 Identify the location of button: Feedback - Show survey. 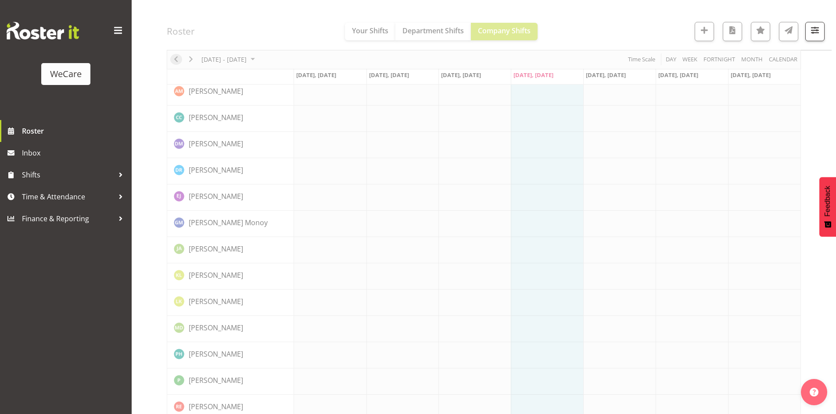
(827, 207).